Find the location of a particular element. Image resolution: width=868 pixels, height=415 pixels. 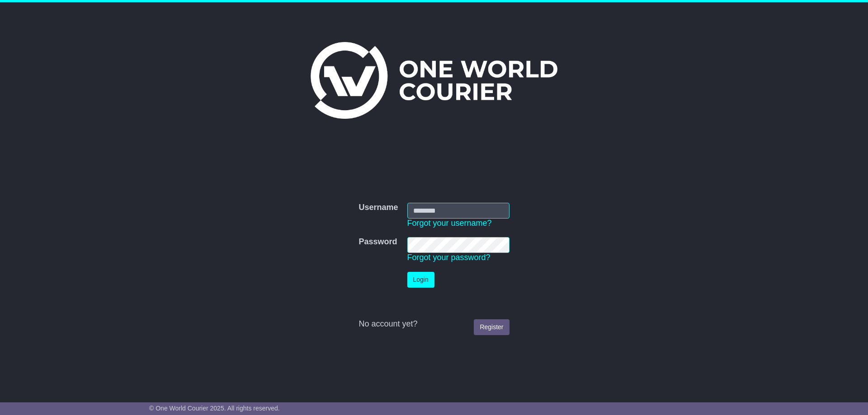

label: Password is located at coordinates (377, 242).